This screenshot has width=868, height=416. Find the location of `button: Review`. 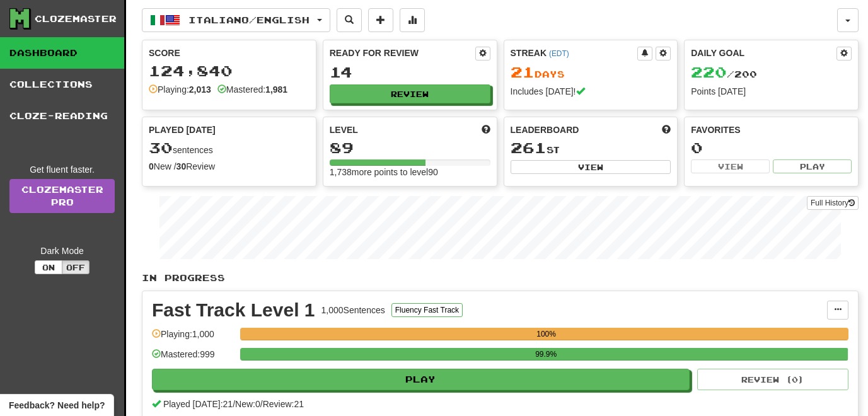

button: Review is located at coordinates (409, 93).